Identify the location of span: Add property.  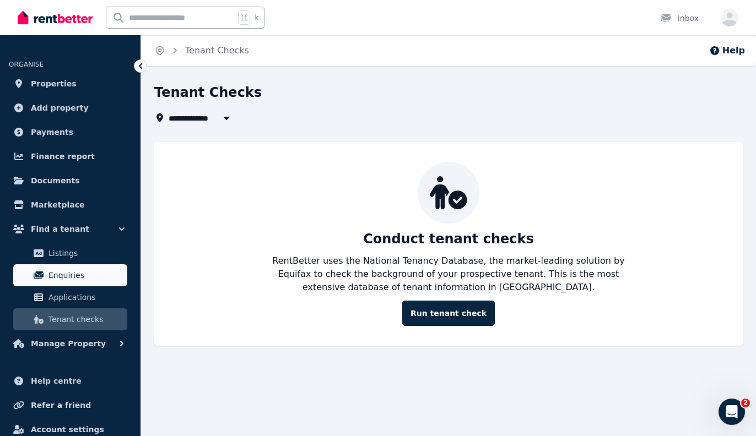
(59, 108).